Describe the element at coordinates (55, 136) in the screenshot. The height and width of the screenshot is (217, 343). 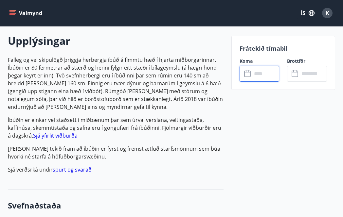
I see `a: Sjá yfirlit viðburða` at that location.